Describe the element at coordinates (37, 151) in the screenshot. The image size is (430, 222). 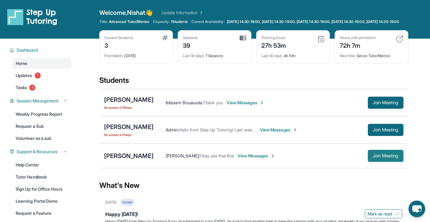
I see `span: Support & Resources` at that location.